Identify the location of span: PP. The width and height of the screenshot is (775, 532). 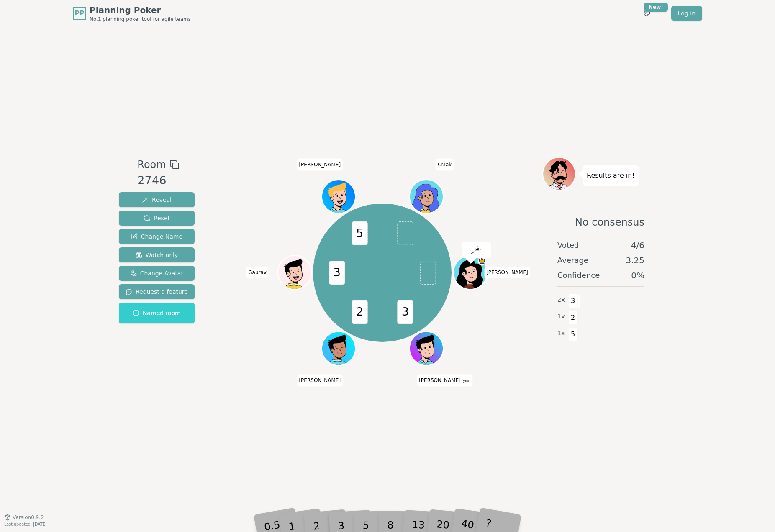
(79, 14).